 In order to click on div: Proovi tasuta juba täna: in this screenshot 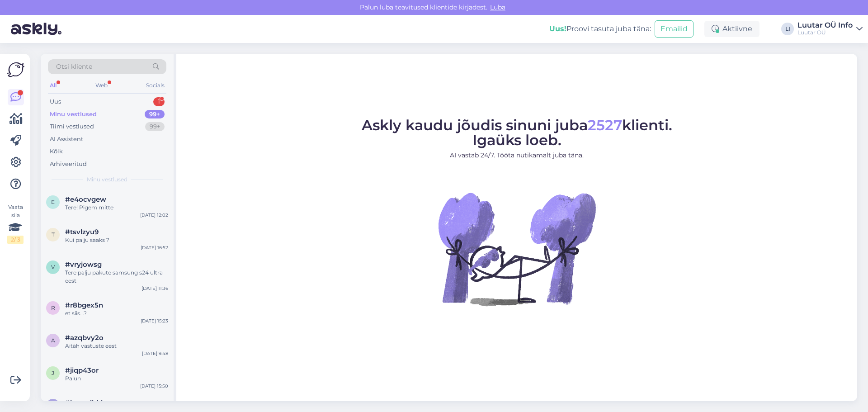, I will do `click(600, 29)`.